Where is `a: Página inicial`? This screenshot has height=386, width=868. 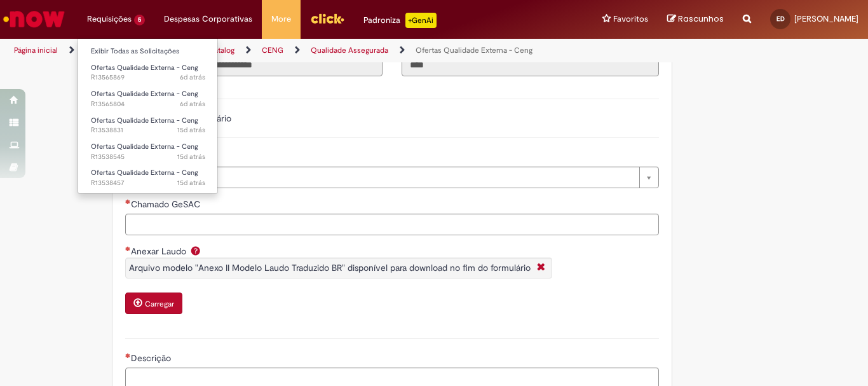 a: Página inicial is located at coordinates (35, 50).